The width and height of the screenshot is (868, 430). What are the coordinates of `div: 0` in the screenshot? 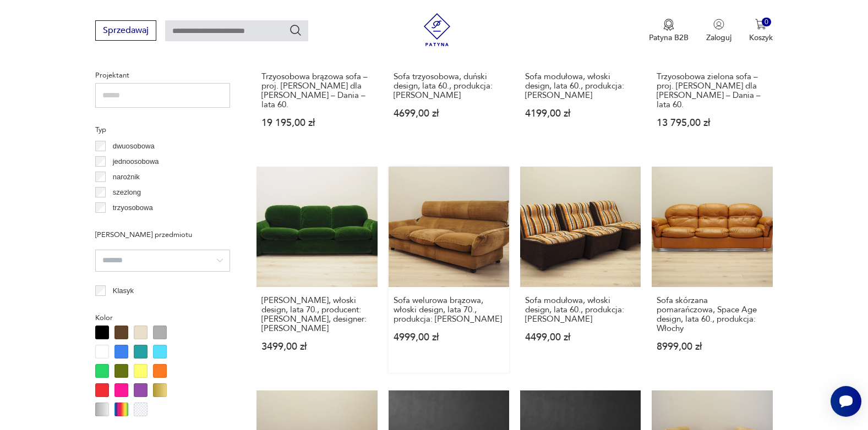 It's located at (766, 22).